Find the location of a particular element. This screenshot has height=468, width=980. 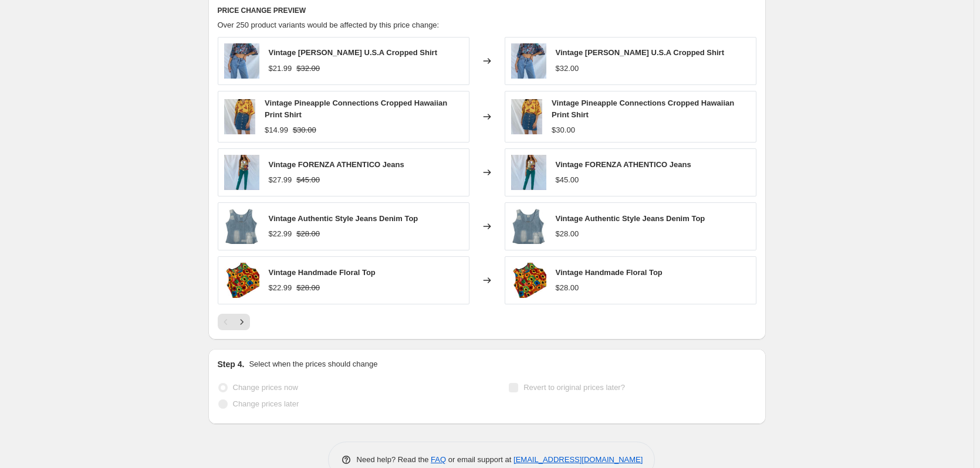

span: Change prices now is located at coordinates (266, 387).